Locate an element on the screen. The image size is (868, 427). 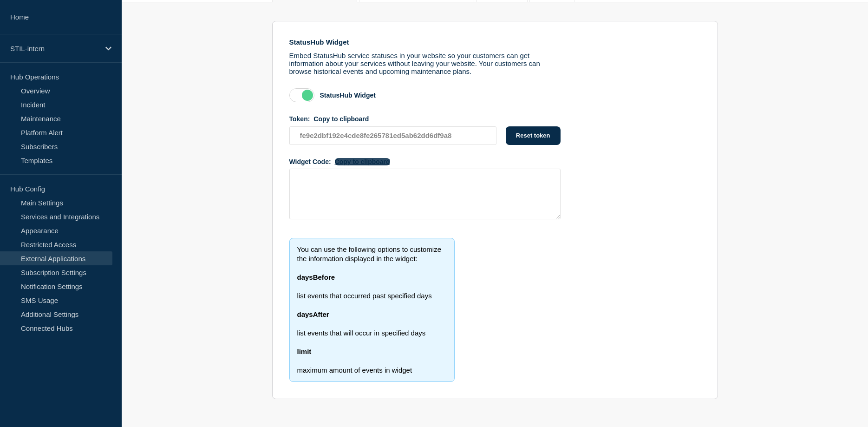
p: limit is located at coordinates (372, 352).